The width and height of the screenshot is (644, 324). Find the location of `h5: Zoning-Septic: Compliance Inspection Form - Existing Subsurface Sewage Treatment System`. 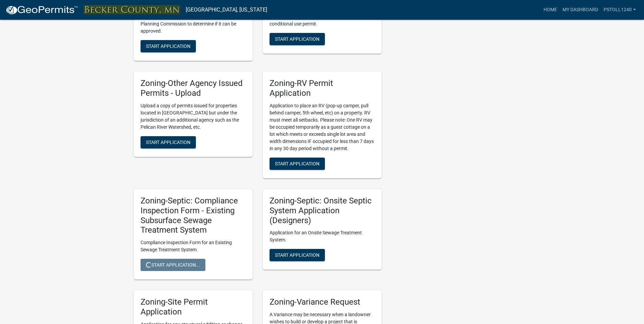

h5: Zoning-Septic: Compliance Inspection Form - Existing Subsurface Sewage Treatment System is located at coordinates (193, 215).